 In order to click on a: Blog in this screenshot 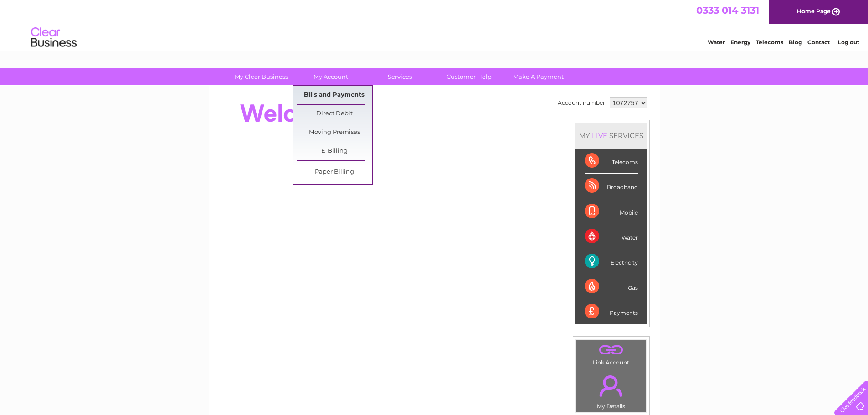, I will do `click(795, 42)`.